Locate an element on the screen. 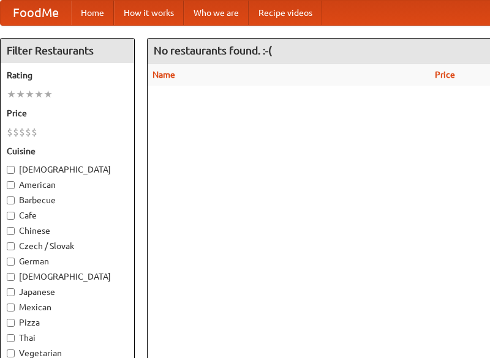  input: Cafe is located at coordinates (10, 216).